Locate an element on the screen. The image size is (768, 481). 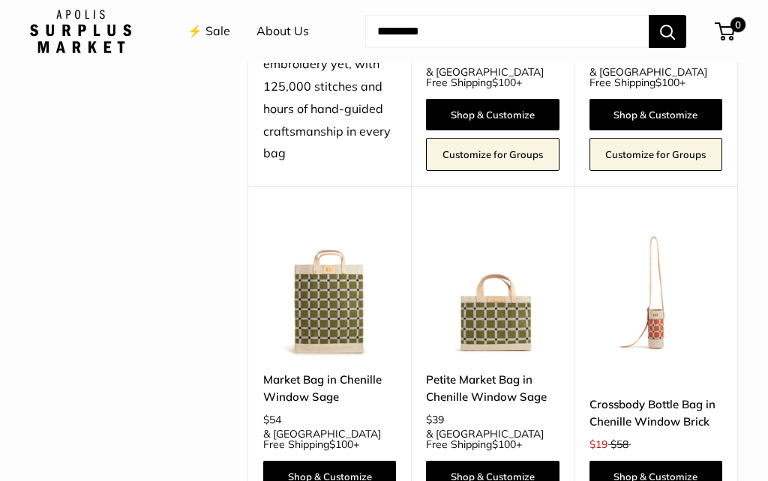
a: Crossbody Bottle Bag in Chenille Window BrickCrossbody Bottle Bag in Chenille Window Brick is located at coordinates (655, 289).